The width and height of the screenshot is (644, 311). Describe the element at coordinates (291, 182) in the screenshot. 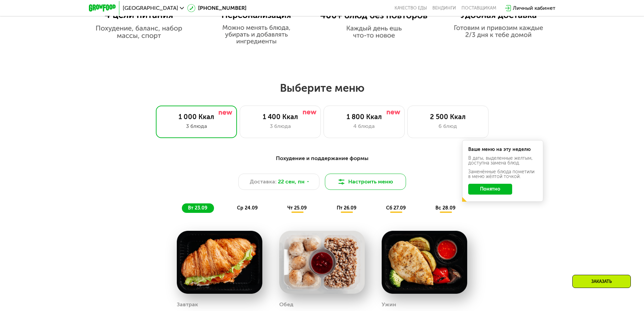

I see `span: 22 сен, пн` at that location.